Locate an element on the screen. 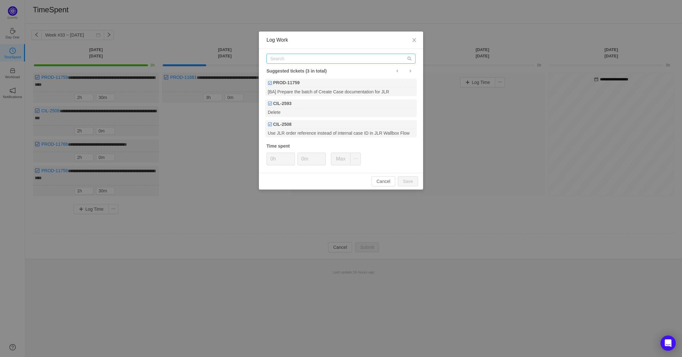 The image size is (682, 357). div: Открыть службу сообщений Intercom is located at coordinates (668, 343).